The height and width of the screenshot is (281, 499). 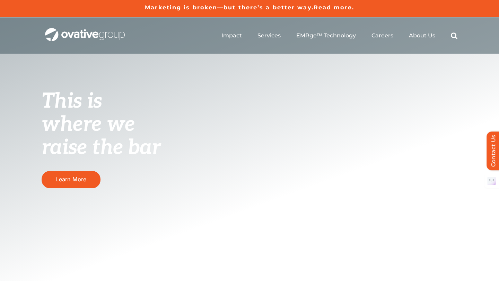 What do you see at coordinates (71, 179) in the screenshot?
I see `span: Learn More` at bounding box center [71, 179].